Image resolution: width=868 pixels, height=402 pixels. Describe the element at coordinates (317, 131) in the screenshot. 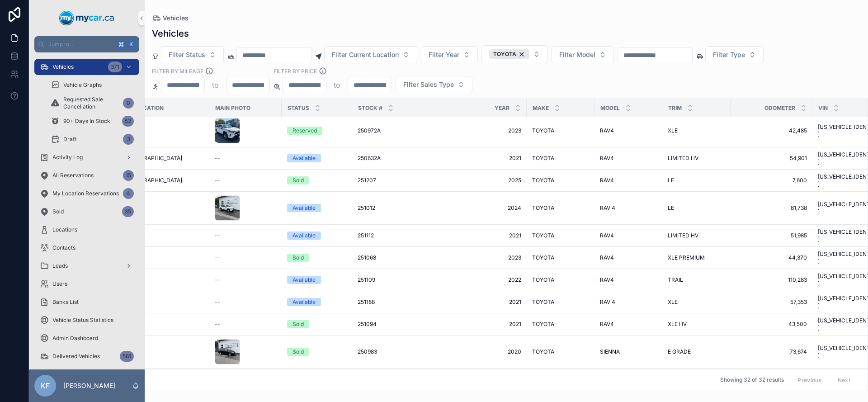

I see `a: Reserved` at that location.